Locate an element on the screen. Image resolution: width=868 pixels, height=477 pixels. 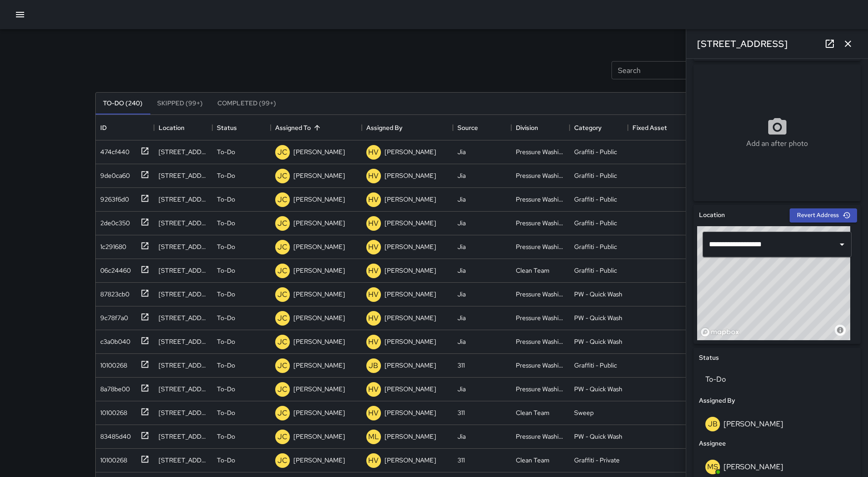
div: Division is located at coordinates (527, 128).